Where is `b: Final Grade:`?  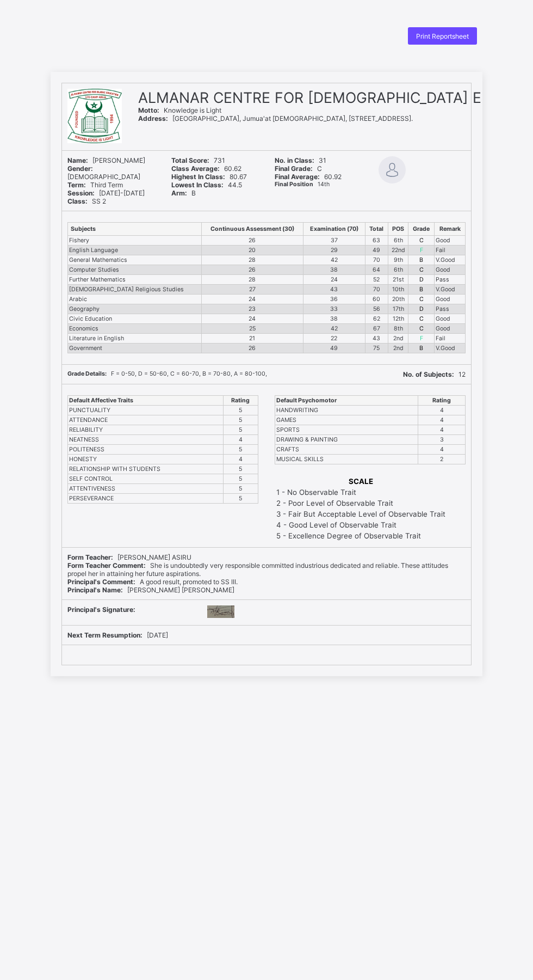 b: Final Grade: is located at coordinates (294, 168).